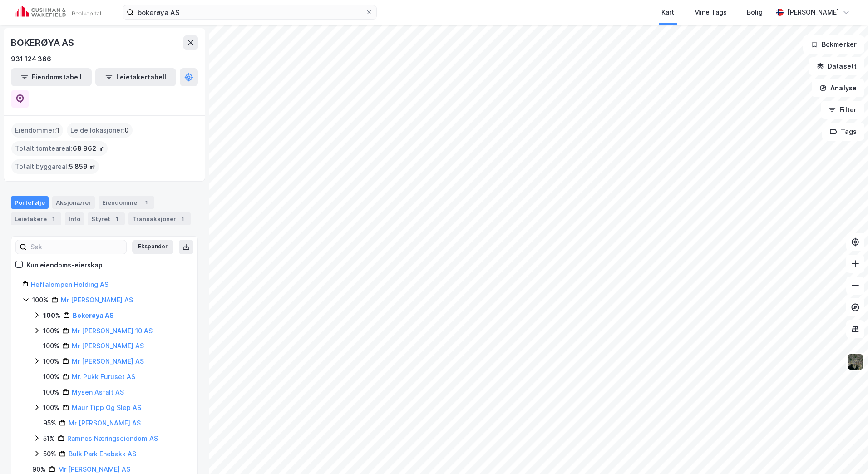  What do you see at coordinates (103, 377) in the screenshot?
I see `a: Mr. Pukk Furuset AS` at bounding box center [103, 377].